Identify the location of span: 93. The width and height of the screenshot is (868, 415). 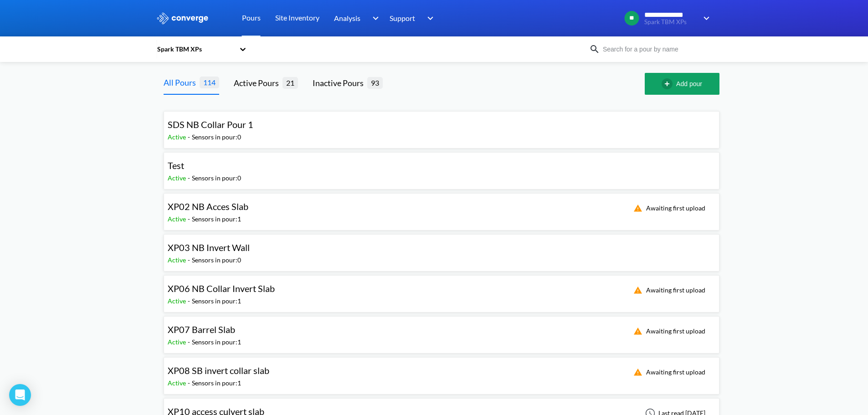
(375, 82).